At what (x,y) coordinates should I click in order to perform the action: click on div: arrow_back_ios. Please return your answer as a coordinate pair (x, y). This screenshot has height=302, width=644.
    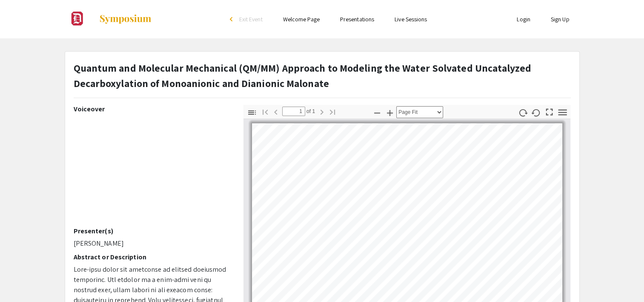
    Looking at the image, I should click on (233, 19).